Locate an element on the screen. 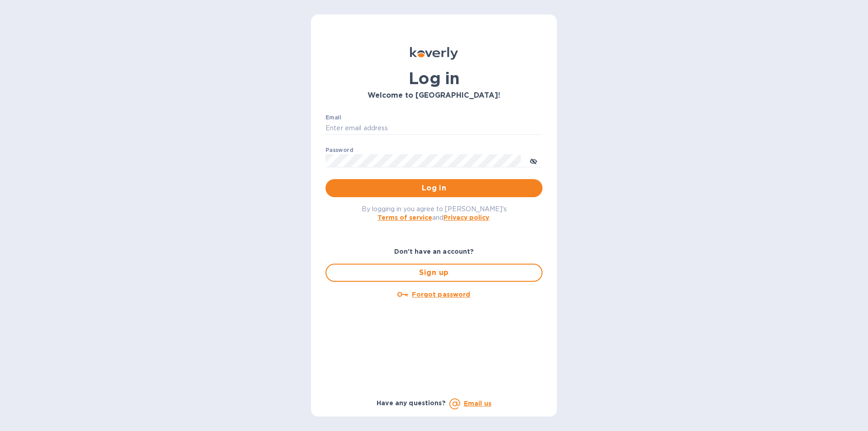 This screenshot has width=868, height=431. img: Koverly is located at coordinates (434, 53).